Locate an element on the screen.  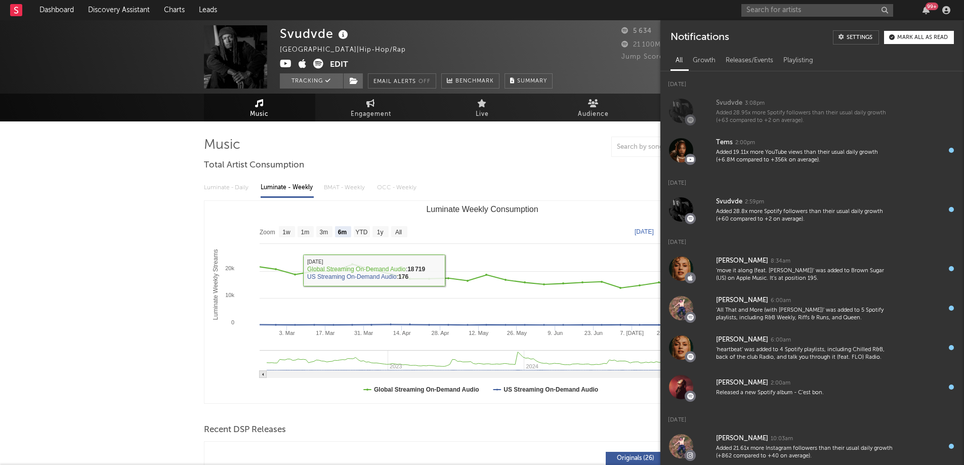
a: Playlists/Charts is located at coordinates (705, 107).